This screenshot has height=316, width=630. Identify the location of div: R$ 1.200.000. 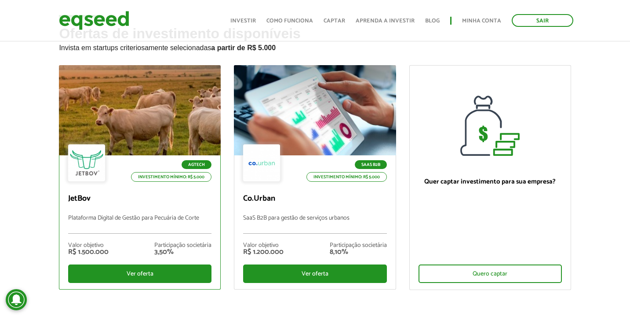
(264, 252).